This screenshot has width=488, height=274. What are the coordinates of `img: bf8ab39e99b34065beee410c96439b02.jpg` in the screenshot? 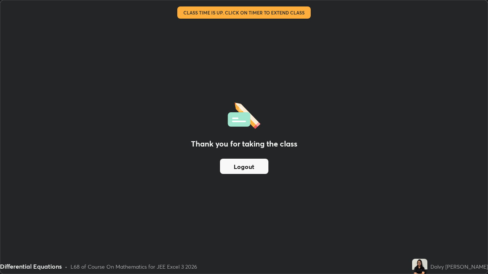 It's located at (420, 267).